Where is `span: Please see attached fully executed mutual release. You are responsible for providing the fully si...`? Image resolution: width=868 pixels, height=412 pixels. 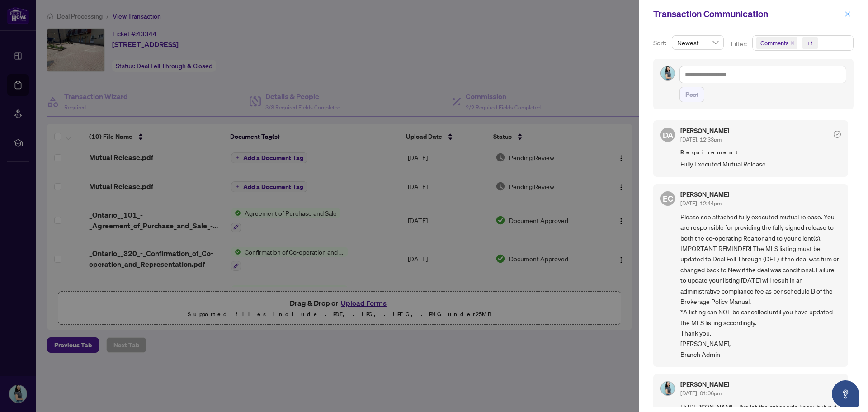
span: Please see attached fully executed mutual release. You are responsible for providing the fully si... is located at coordinates (760, 286).